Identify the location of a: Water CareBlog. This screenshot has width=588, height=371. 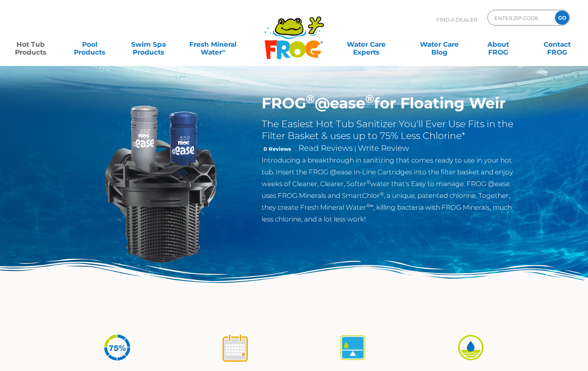
(440, 44).